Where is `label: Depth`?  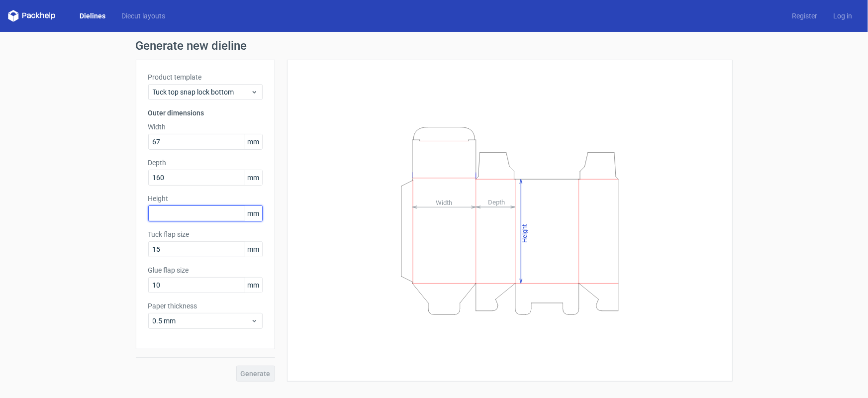 label: Depth is located at coordinates (206, 163).